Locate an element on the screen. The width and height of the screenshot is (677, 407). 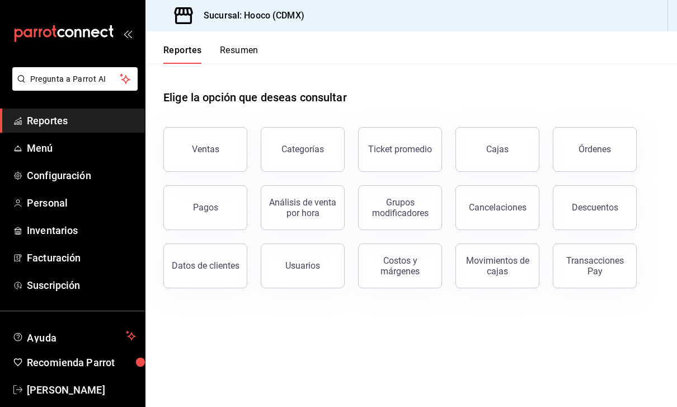
span: Personal is located at coordinates (81, 203).